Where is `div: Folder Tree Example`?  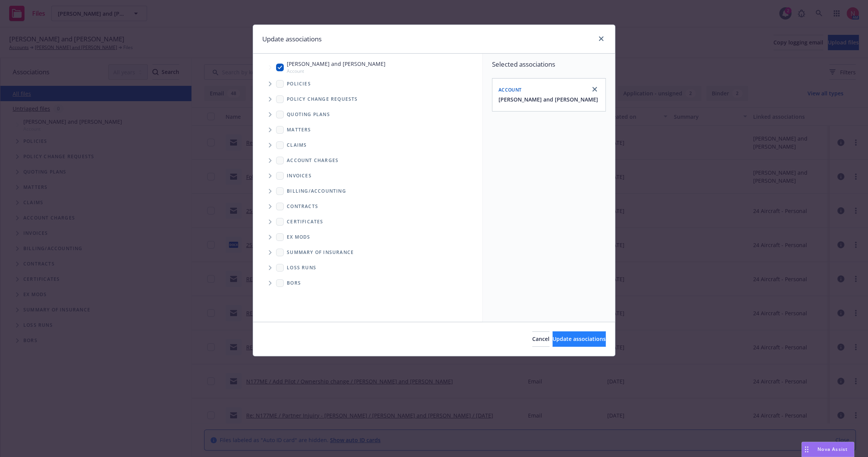
div: Folder Tree Example is located at coordinates (368, 237).